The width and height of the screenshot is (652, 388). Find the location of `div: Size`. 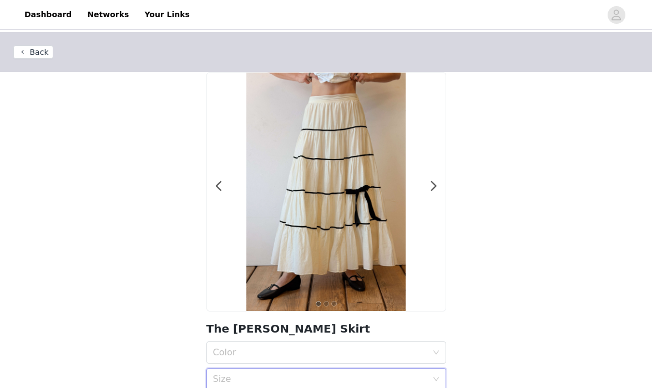

div: Size is located at coordinates (320, 379).